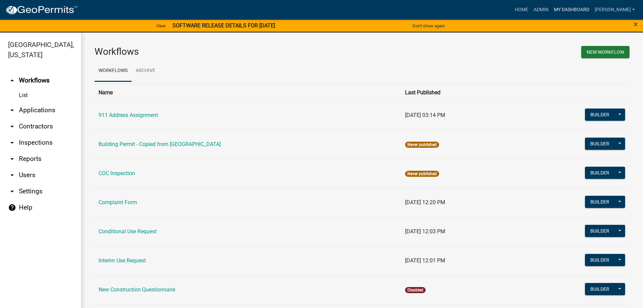 This screenshot has height=308, width=643. What do you see at coordinates (429, 26) in the screenshot?
I see `button: Don't show again` at bounding box center [429, 26].